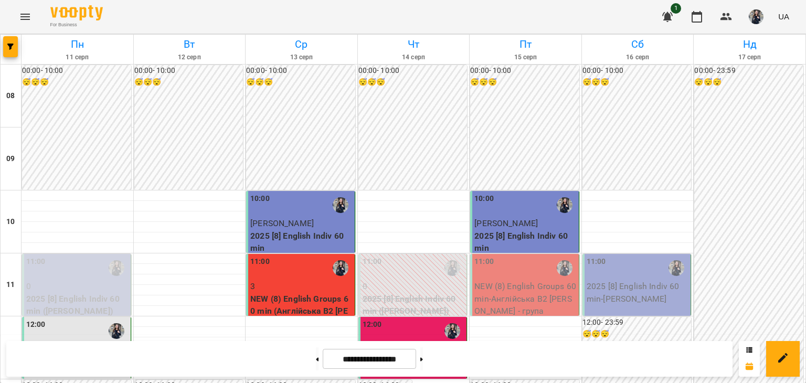 Image resolution: width=806 pixels, height=383 pixels. What do you see at coordinates (414, 57) in the screenshot?
I see `h6: 14 серп` at bounding box center [414, 57].